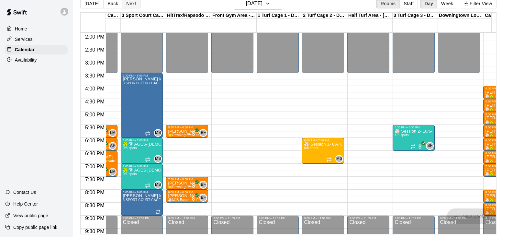 The image size is (513, 237). Describe the element at coordinates (95, 166) in the screenshot. I see `span: 7:00 PM` at that location.